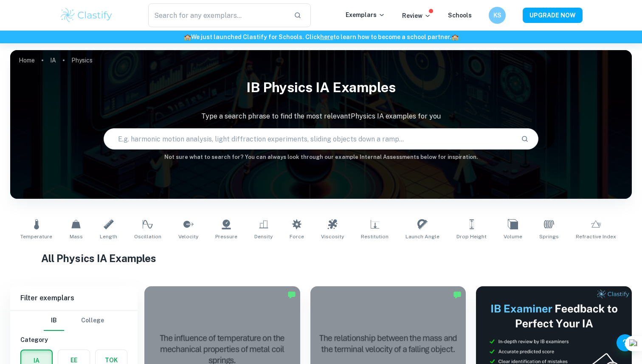 This screenshot has height=364, width=642. Describe the element at coordinates (471, 236) in the screenshot. I see `span: Drop Height` at that location.